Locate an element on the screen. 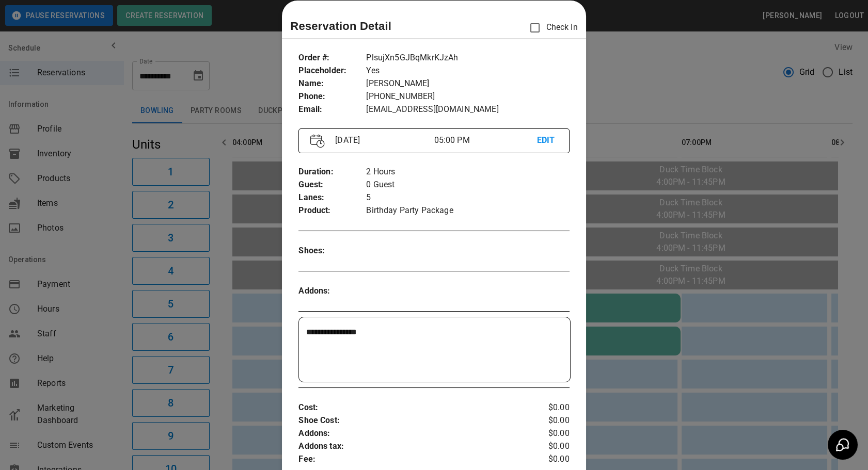  p: Fee : is located at coordinates (411, 459).